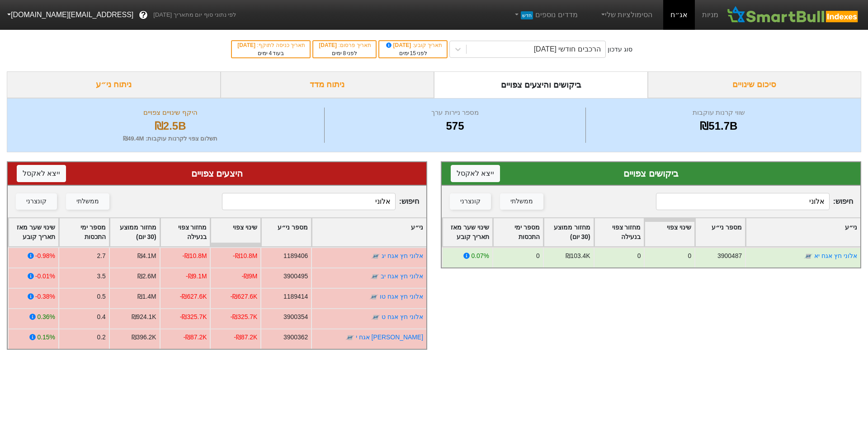 The height and width of the screenshot is (427, 868). What do you see at coordinates (249, 276) in the screenshot?
I see `div: -₪9M` at bounding box center [249, 276].